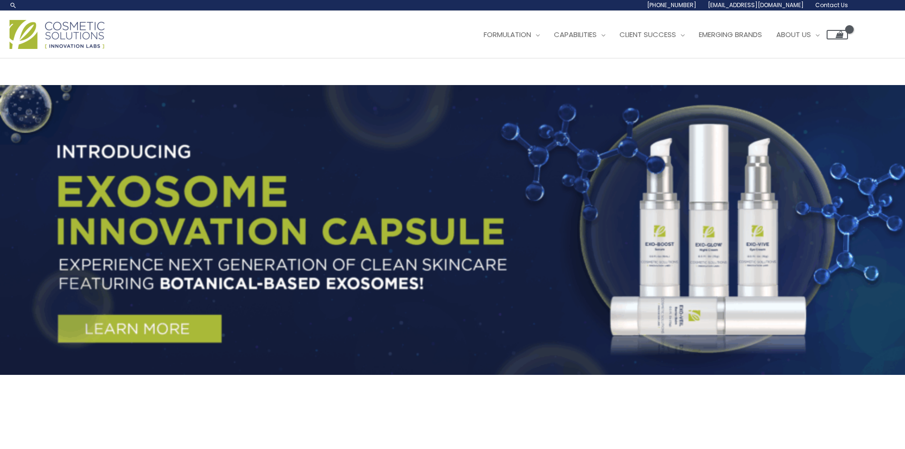  What do you see at coordinates (658, 35) in the screenshot?
I see `nav: Site Navigation` at bounding box center [658, 35].